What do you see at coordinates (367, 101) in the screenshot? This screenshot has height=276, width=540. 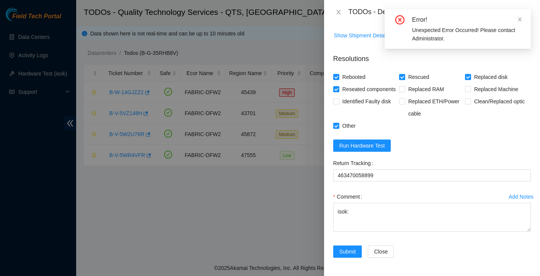 I see `span: Identified Faulty disk` at bounding box center [367, 101].